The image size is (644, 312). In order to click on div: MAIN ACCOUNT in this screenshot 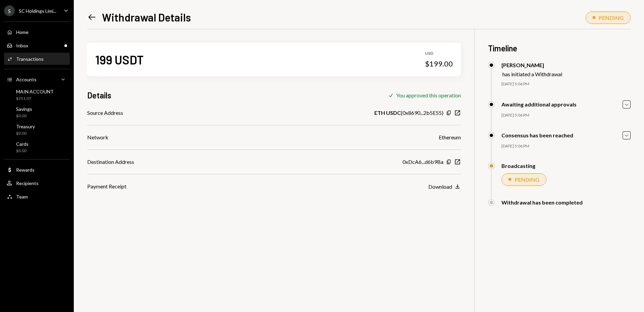, I will do `click(35, 91)`.